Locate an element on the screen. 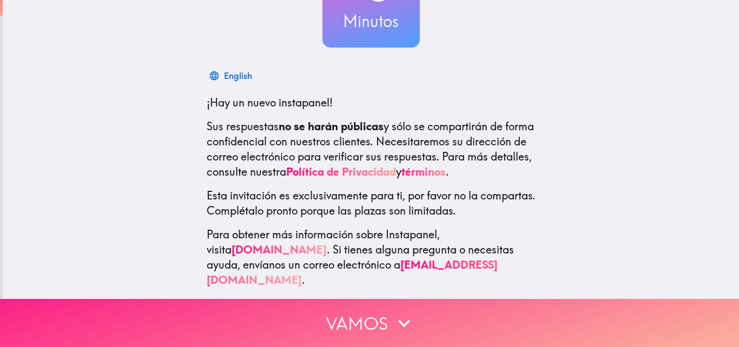 This screenshot has height=347, width=739. div: English is located at coordinates (238, 76).